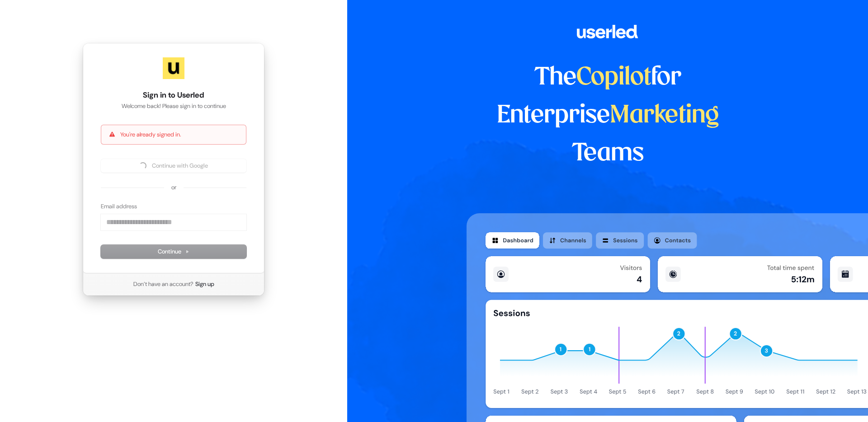 This screenshot has height=422, width=868. What do you see at coordinates (205, 284) in the screenshot?
I see `a: Sign up` at bounding box center [205, 284].